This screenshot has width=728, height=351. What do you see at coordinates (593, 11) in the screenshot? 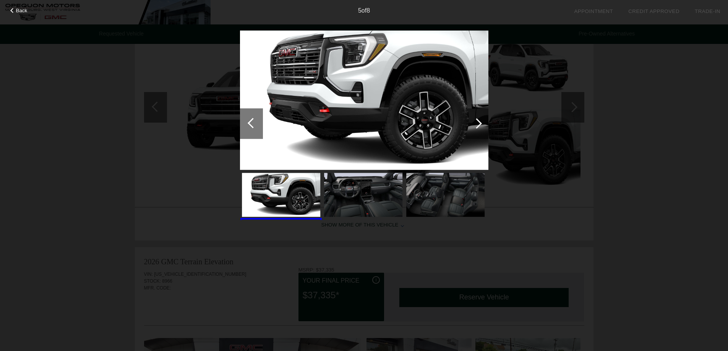
I see `a: Appointment` at bounding box center [593, 11].